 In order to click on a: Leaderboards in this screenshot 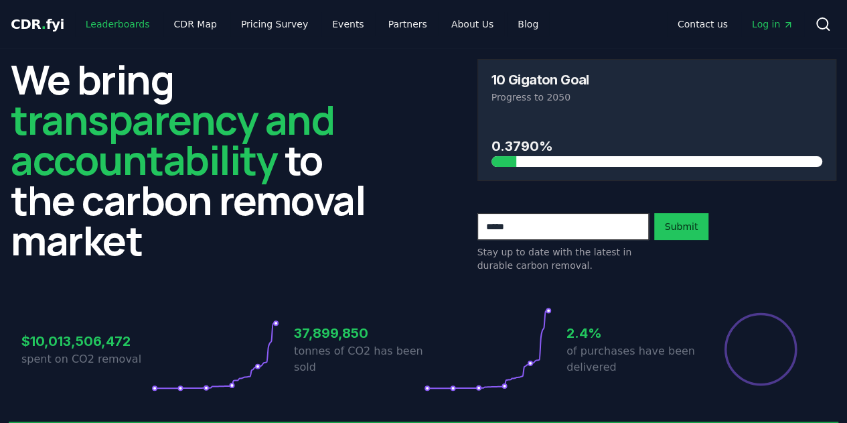, I will do `click(118, 24)`.